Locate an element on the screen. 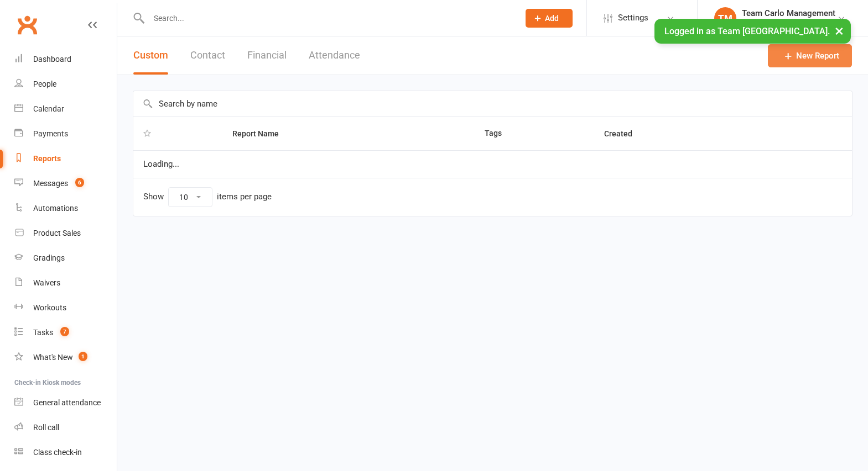  span: 7 is located at coordinates (65, 331).